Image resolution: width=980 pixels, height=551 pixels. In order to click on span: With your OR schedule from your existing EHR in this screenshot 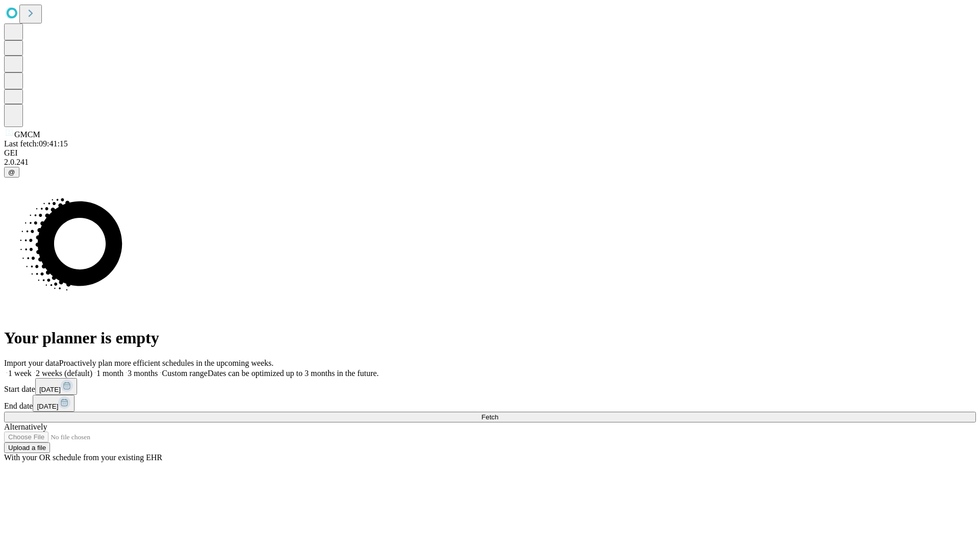, I will do `click(83, 457)`.